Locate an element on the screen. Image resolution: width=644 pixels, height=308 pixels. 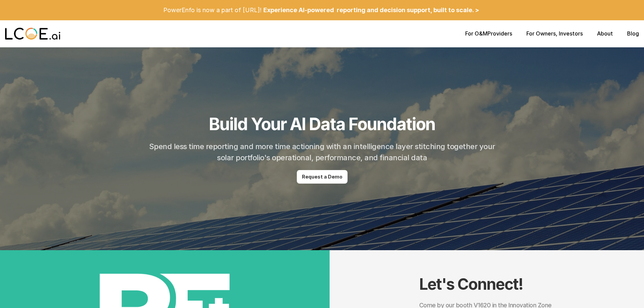
a: For Owners is located at coordinates (541, 34).